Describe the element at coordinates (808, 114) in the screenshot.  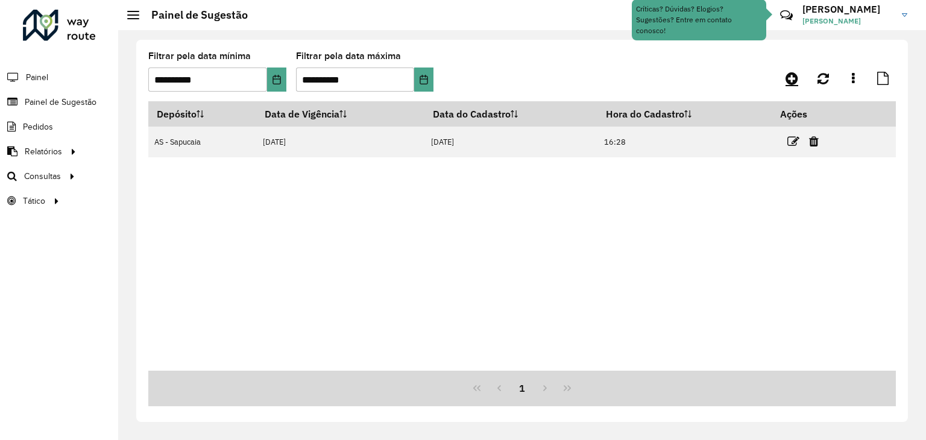
I see `th: Ações` at that location.